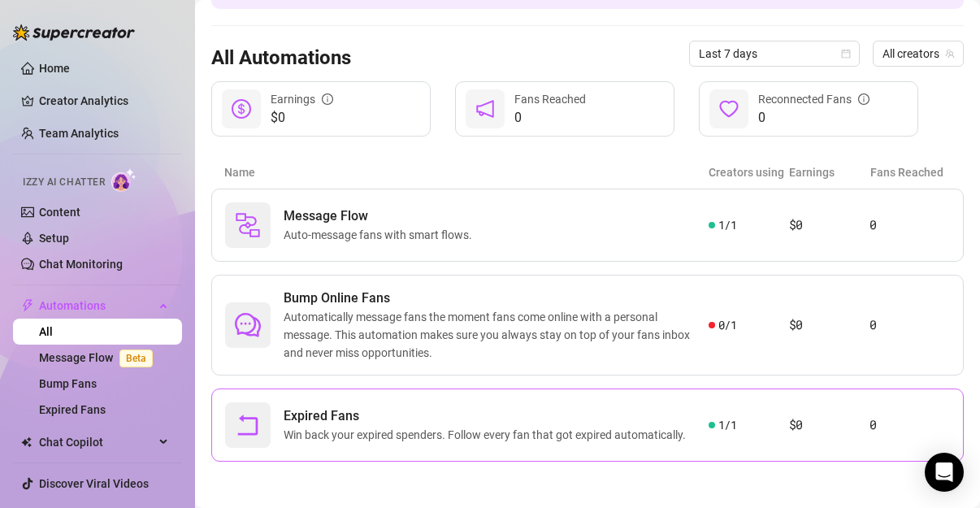  What do you see at coordinates (99, 358) in the screenshot?
I see `a: Message FlowBeta` at bounding box center [99, 358].